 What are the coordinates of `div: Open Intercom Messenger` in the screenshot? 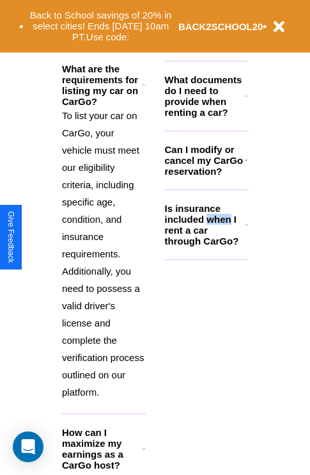 It's located at (28, 446).